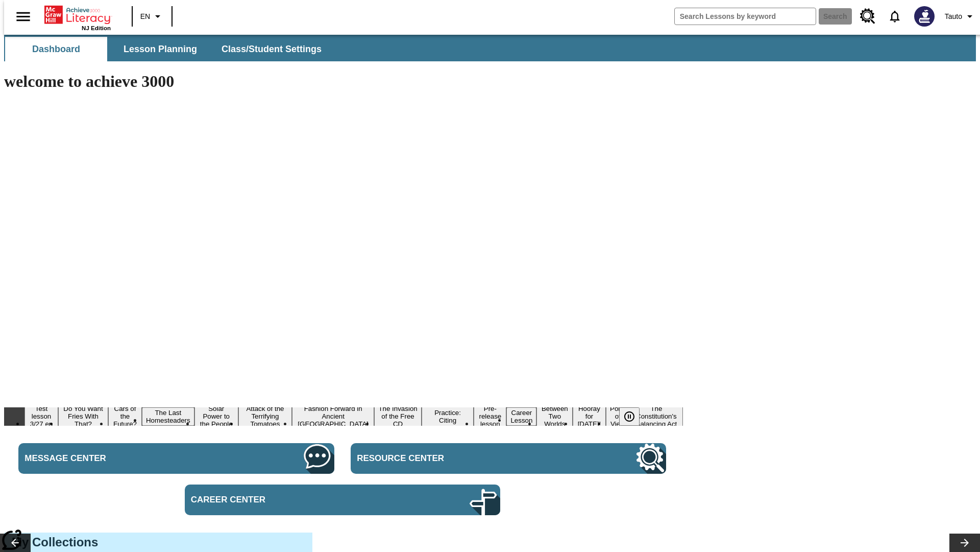 This screenshot has height=552, width=980. Describe the element at coordinates (634, 416) in the screenshot. I see `div: Pause` at that location.